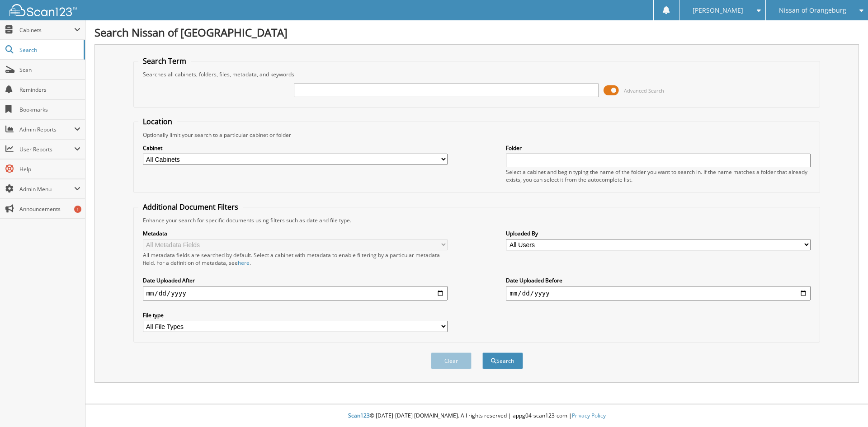  Describe the element at coordinates (244, 262) in the screenshot. I see `a: here` at that location.